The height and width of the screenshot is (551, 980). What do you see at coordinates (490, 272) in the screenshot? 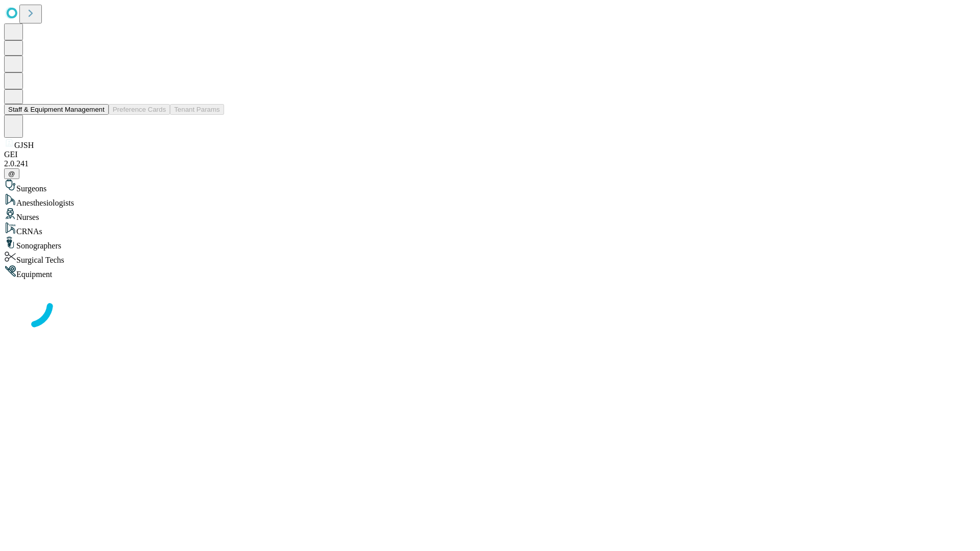
I see `div: Equipment` at bounding box center [490, 272].